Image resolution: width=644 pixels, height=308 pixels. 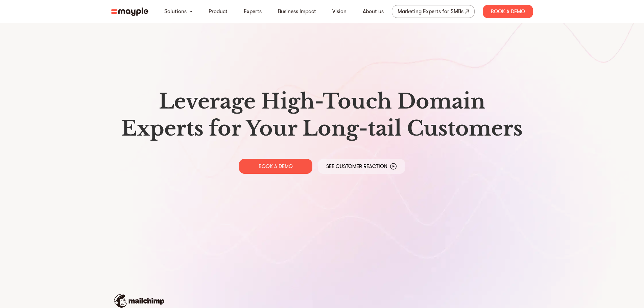 What do you see at coordinates (275, 166) in the screenshot?
I see `a: BOOK A DEMO` at bounding box center [275, 166].